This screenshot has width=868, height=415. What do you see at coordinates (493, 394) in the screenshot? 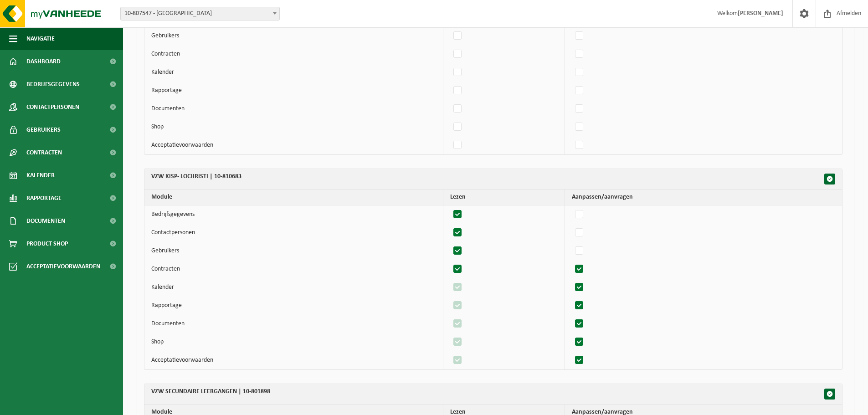
I see `th: VZW SECUNDAIRE LEERGANGEN | 10-801898` at bounding box center [493, 394].